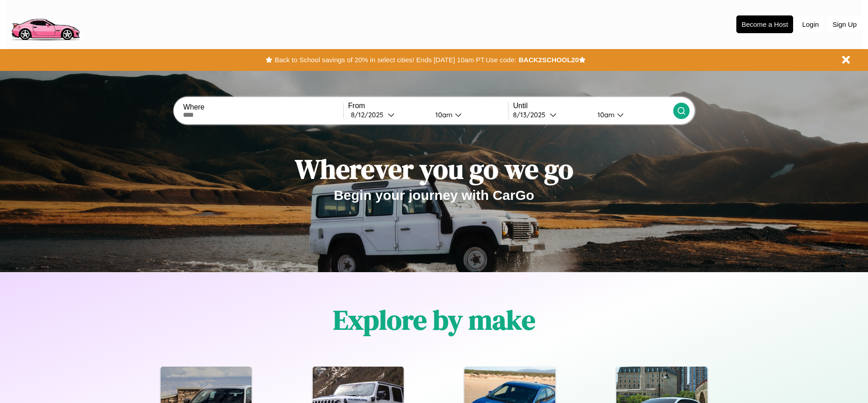  Describe the element at coordinates (531, 114) in the screenshot. I see `div: 8 / 13 / 2025` at that location.